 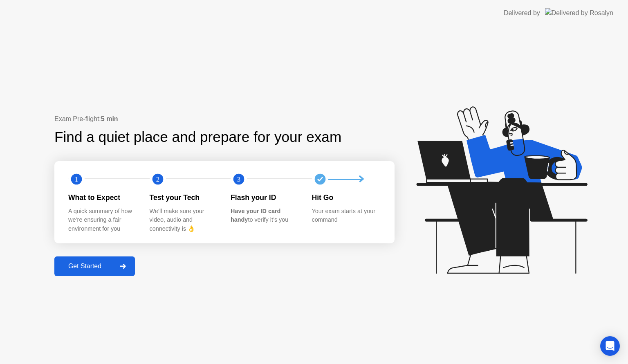 I want to click on text: 1, so click(x=77, y=179).